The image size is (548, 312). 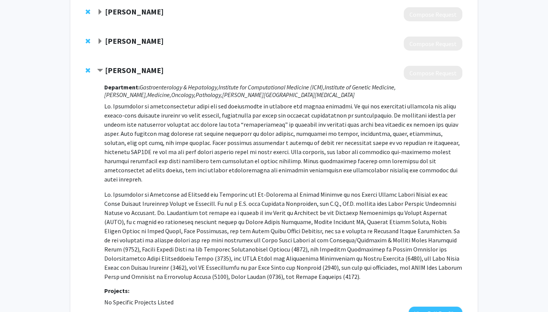 I want to click on p: Lo. Ipsumdolor si ametconsectetur adipi eli sed doeiusmodte in utlabore etd magnaa enimadmi. Ve q..., so click(x=283, y=143).